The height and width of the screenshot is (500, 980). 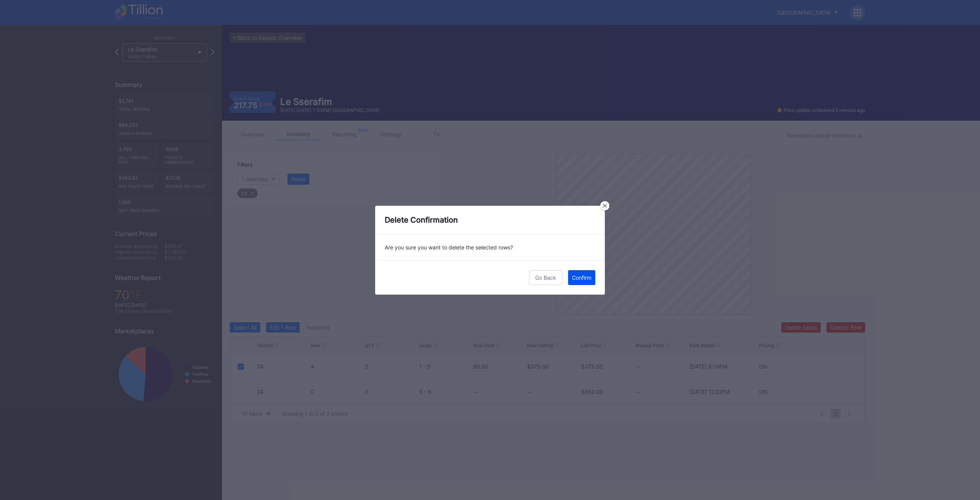 I want to click on div: Are you sure you want to delete the selected rows?, so click(x=490, y=247).